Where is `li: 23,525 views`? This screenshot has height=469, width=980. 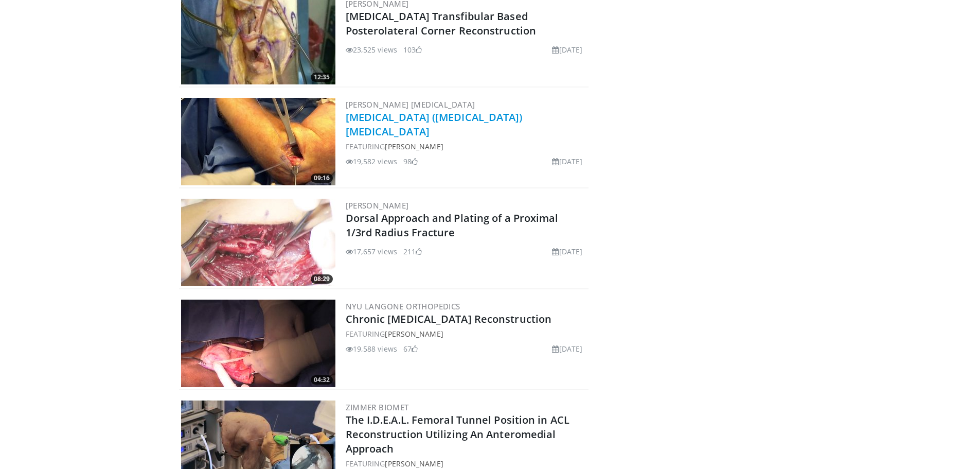
li: 23,525 views is located at coordinates (371, 49).